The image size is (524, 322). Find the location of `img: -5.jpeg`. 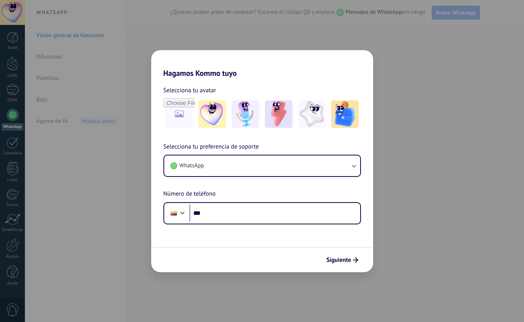

img: -5.jpeg is located at coordinates (345, 114).